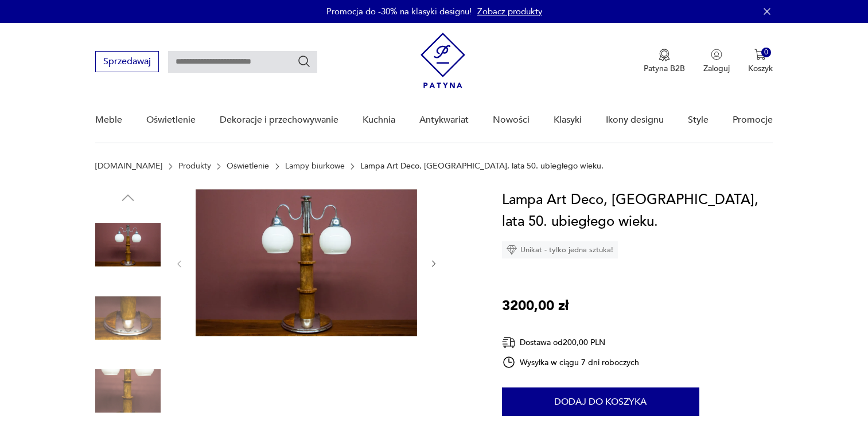  Describe the element at coordinates (511, 250) in the screenshot. I see `img: Ikona diamentu` at that location.